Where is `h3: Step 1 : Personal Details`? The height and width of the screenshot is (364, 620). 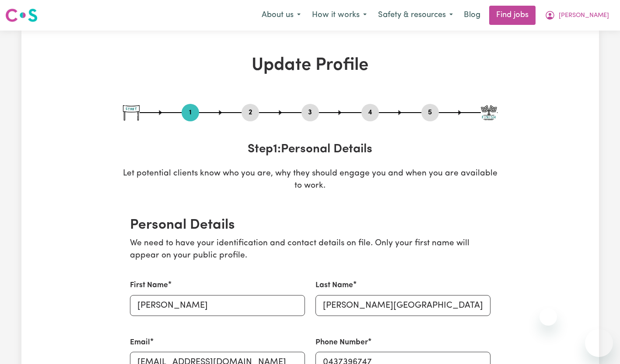 h3: Step 1 : Personal Details is located at coordinates (310, 150).